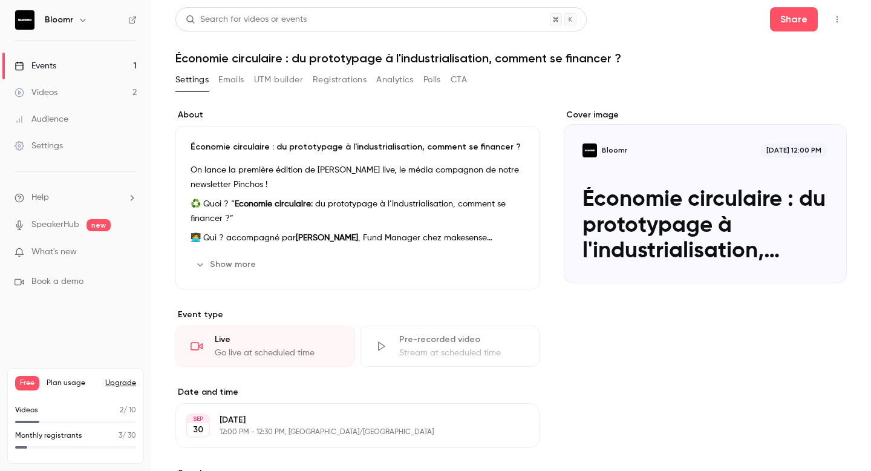 The image size is (871, 471). I want to click on div: Pre-recorded videoStream at scheduled time, so click(450, 346).